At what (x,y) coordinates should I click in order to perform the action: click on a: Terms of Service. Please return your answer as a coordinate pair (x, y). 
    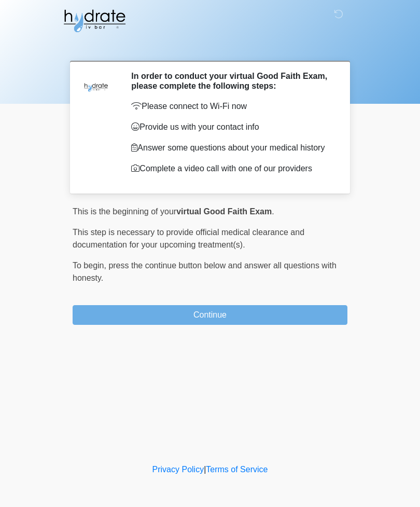
    Looking at the image, I should click on (237, 469).